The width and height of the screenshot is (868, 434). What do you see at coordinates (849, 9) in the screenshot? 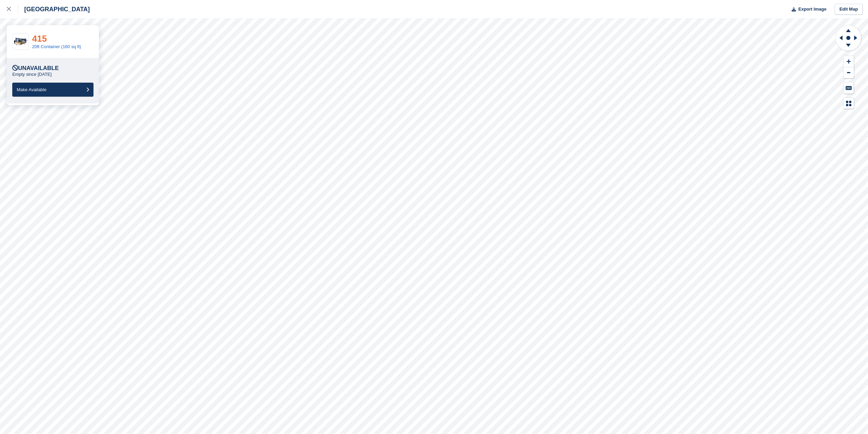
I see `a: Edit Map` at bounding box center [849, 9].